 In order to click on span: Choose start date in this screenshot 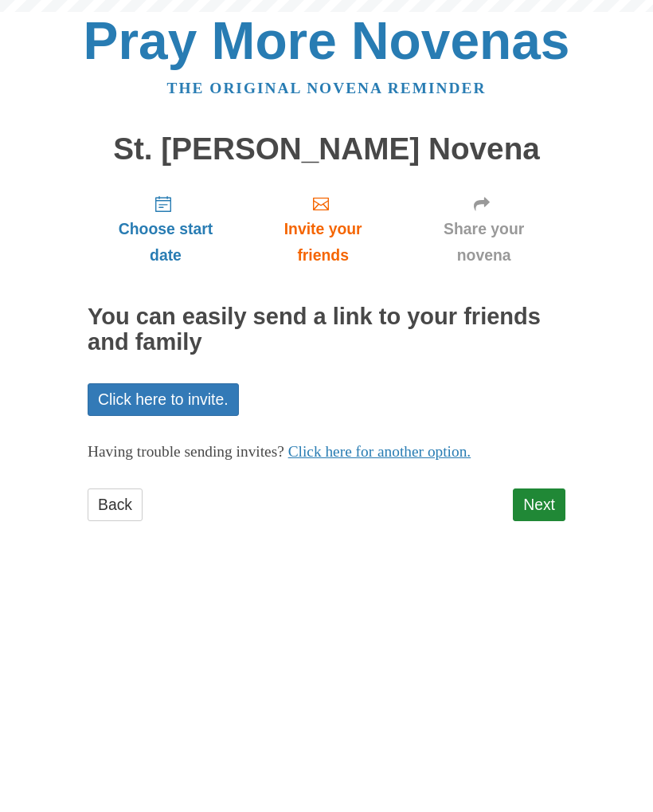, I will do `click(166, 243)`.